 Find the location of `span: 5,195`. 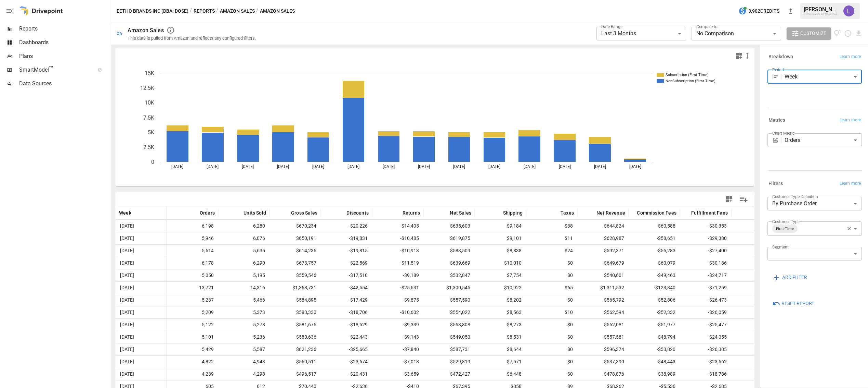

span: 5,195 is located at coordinates (244, 275).